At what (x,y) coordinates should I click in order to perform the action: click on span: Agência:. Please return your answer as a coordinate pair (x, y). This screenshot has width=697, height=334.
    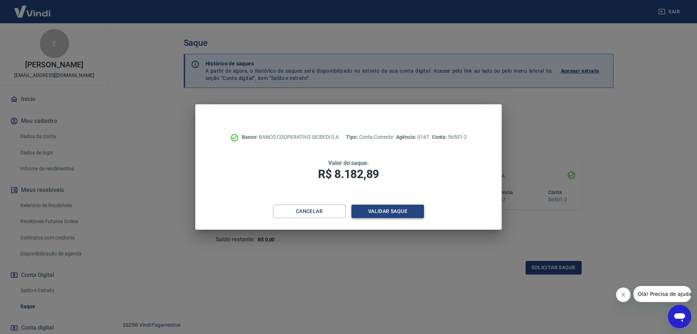
    Looking at the image, I should click on (407, 137).